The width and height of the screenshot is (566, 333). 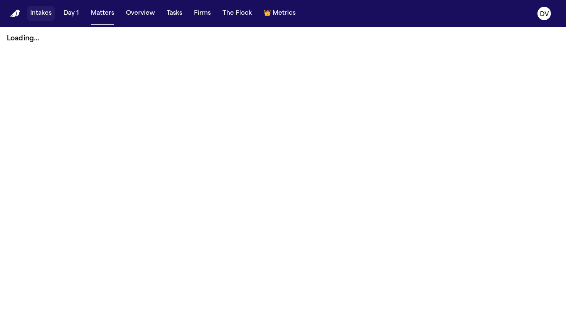 I want to click on a: crownMetrics, so click(x=280, y=13).